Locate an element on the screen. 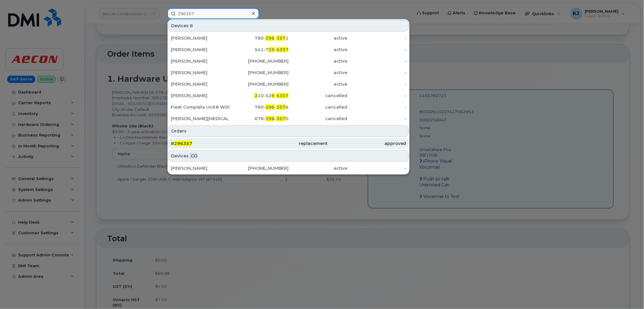 This screenshot has width=644, height=309. input: Find something... is located at coordinates (213, 13).